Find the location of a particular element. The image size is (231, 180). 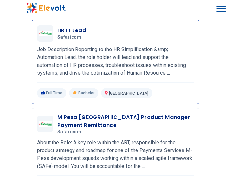

p: Job Description Reporting to the HR Simplification &amp; Automation Lead, the role holder will le... is located at coordinates (115, 61).